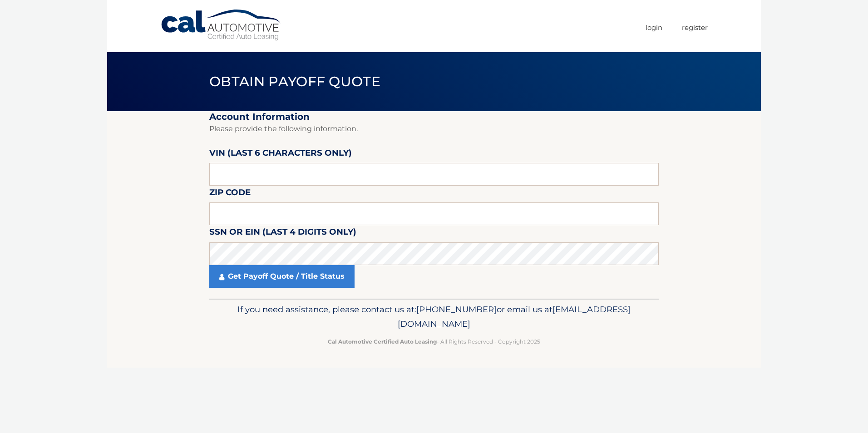  Describe the element at coordinates (221, 25) in the screenshot. I see `a: Cal Automotive` at that location.